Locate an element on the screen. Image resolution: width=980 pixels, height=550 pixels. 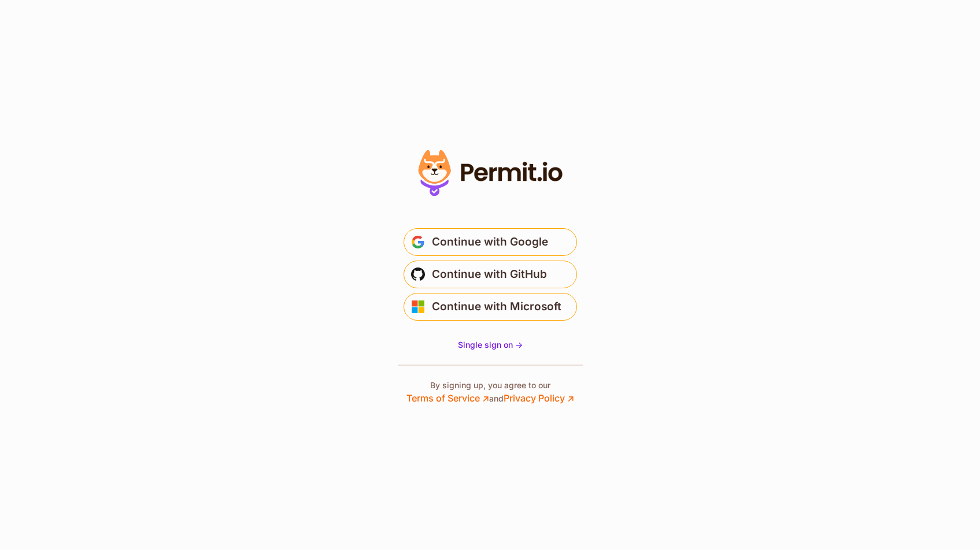
a: Terms of Service ↗ is located at coordinates (448, 398).